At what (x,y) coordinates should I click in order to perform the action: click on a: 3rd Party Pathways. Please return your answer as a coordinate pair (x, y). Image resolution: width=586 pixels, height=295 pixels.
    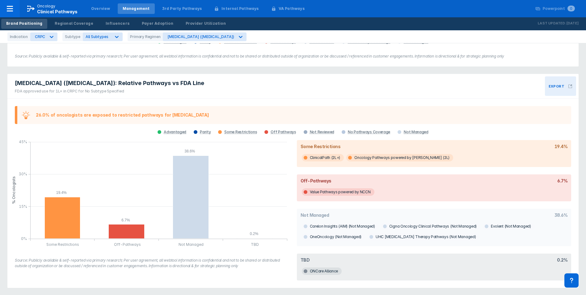
    Looking at the image, I should click on (182, 9).